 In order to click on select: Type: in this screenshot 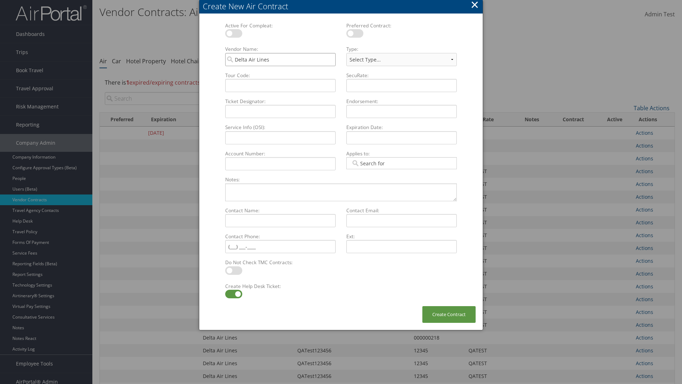, I will do `click(402, 59)`.